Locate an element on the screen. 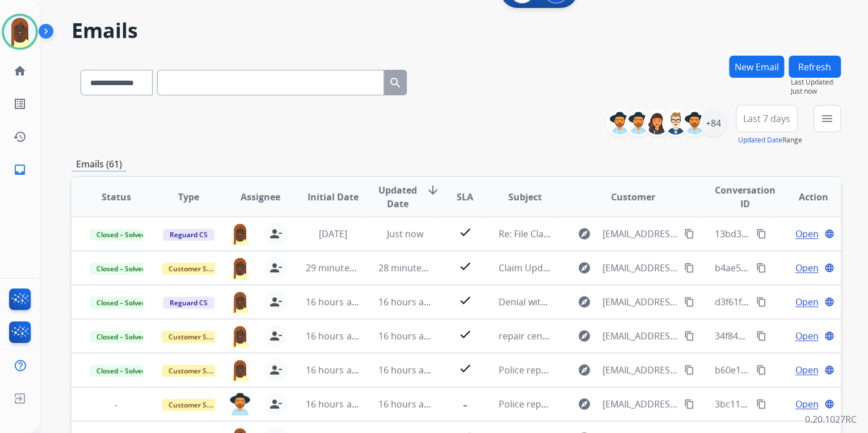 This screenshot has width=868, height=433. span: Type is located at coordinates (188, 197).